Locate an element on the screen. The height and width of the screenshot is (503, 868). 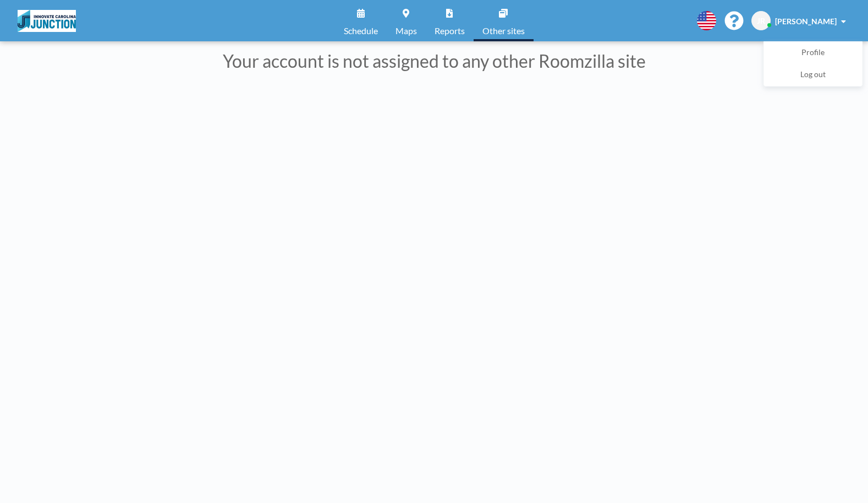
span: Maps is located at coordinates (406, 31).